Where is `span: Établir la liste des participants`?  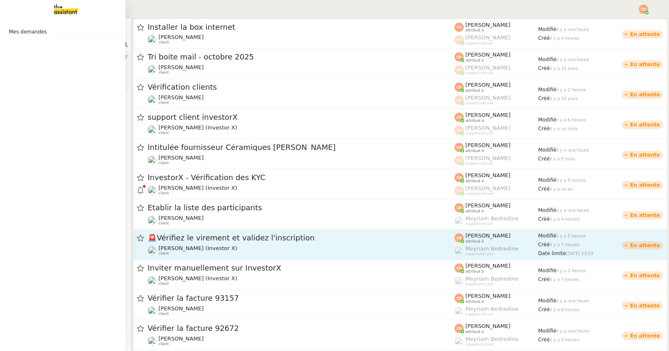
span: Établir la liste des participants is located at coordinates (301, 208).